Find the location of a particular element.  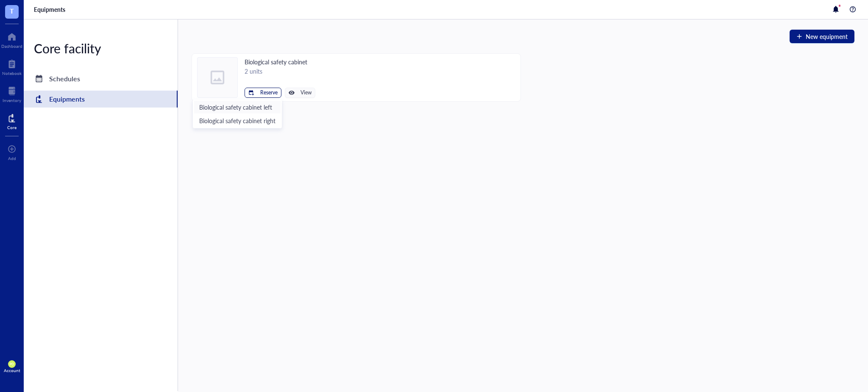

div: Core facility is located at coordinates (100, 48).